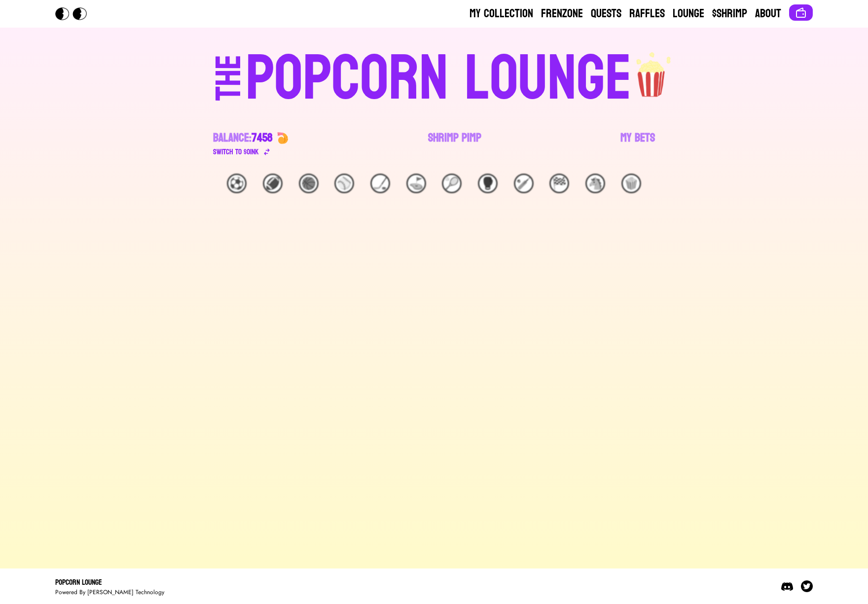  What do you see at coordinates (229, 87) in the screenshot?
I see `div: THE` at bounding box center [229, 87].